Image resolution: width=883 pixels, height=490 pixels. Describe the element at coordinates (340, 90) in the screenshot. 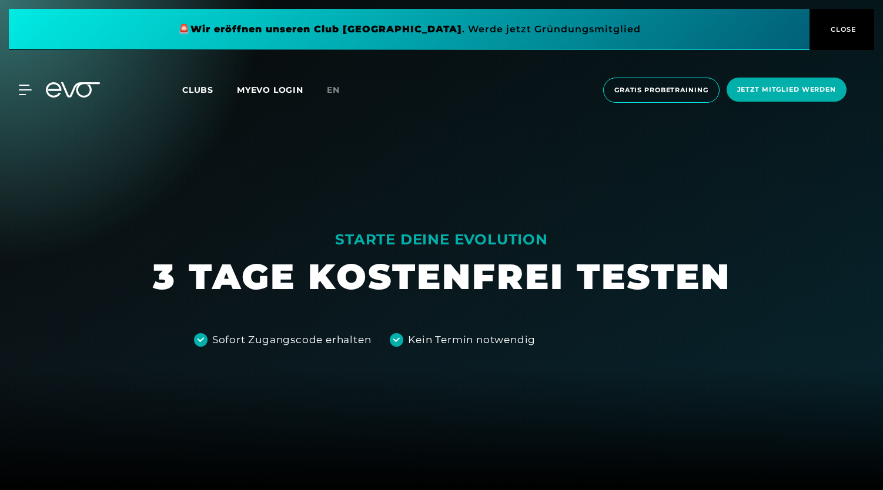

I see `a: en` at that location.